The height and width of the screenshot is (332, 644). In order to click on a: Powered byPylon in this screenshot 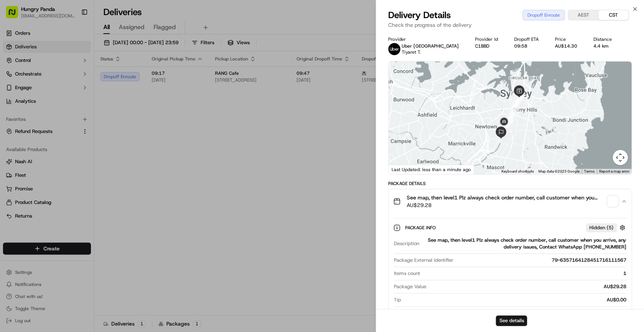, I will do `click(72, 190)`.